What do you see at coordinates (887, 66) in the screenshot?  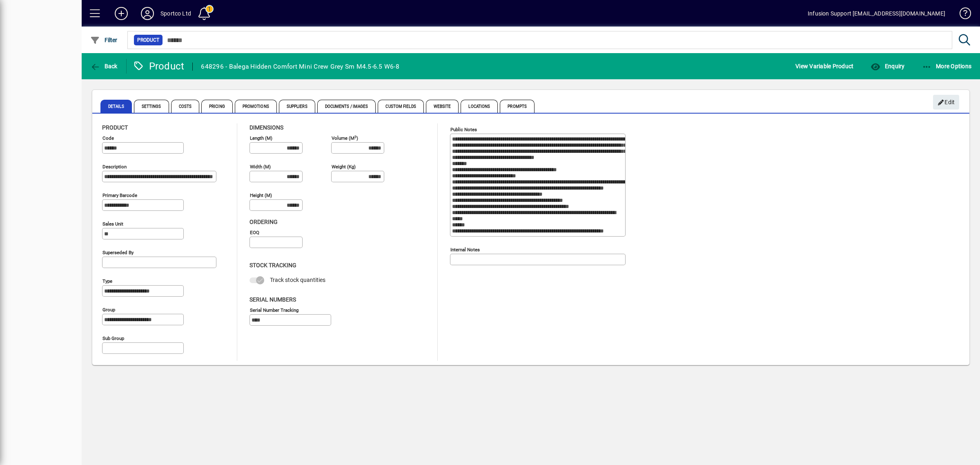 I see `span: Enquiry` at bounding box center [887, 66].